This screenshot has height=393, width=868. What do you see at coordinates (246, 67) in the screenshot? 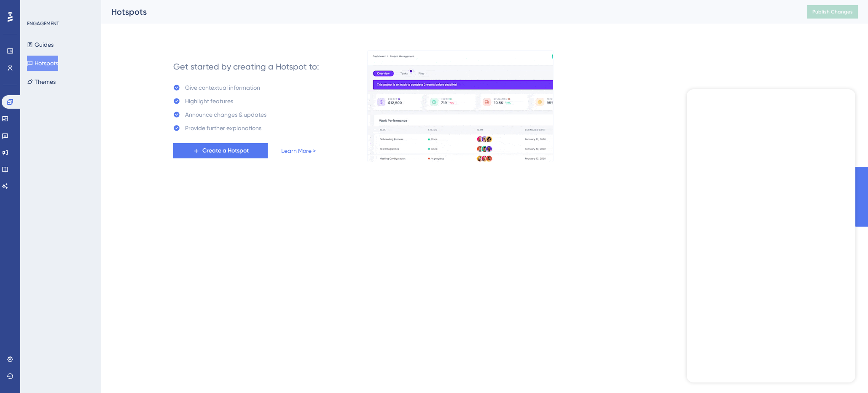
I see `div: Get started by creating a Hotspot to:` at bounding box center [246, 67].